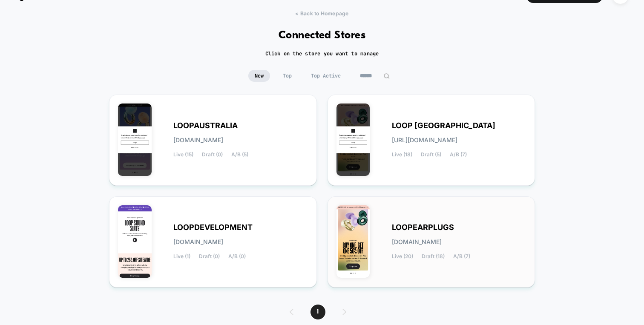 Image resolution: width=644 pixels, height=325 pixels. What do you see at coordinates (434, 256) in the screenshot?
I see `span: Draft (18)` at bounding box center [434, 256].